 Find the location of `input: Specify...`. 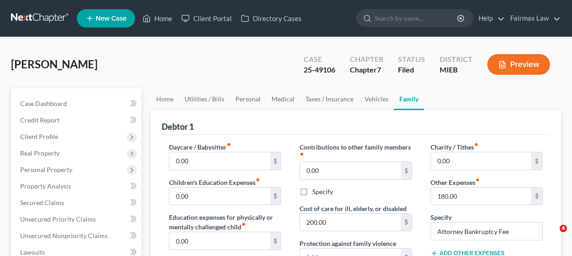

input: Specify... is located at coordinates (487, 231).